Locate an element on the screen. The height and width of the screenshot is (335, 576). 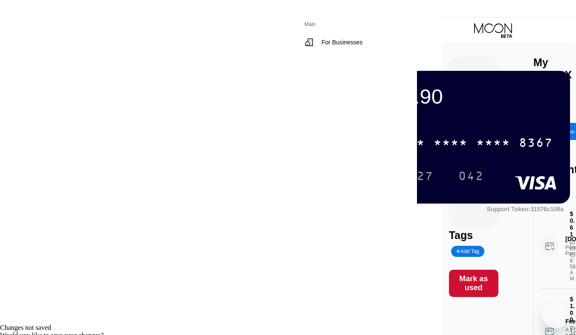
div: Support Token: 31576c108a is located at coordinates (525, 209).